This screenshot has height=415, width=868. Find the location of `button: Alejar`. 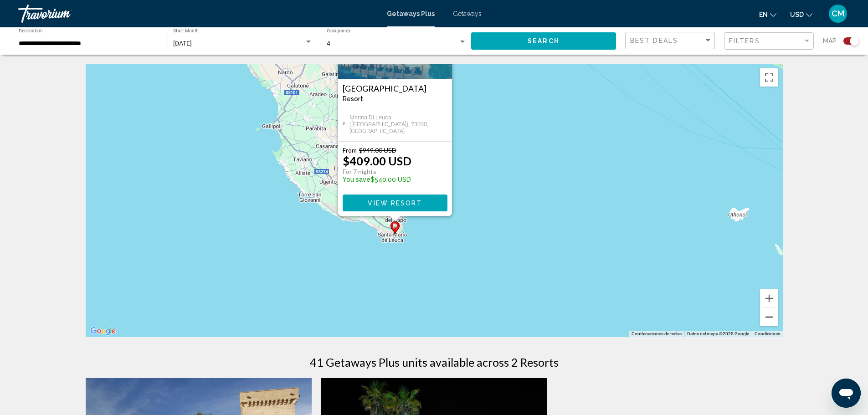

button: Alejar is located at coordinates (769, 317).